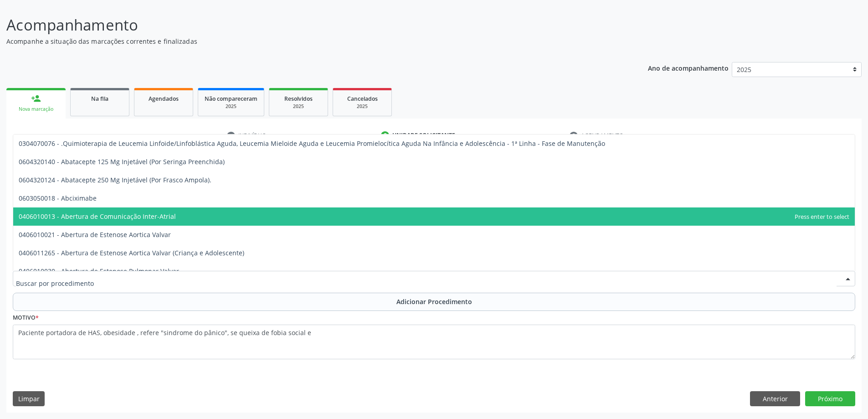 The image size is (868, 419). What do you see at coordinates (312, 143) in the screenshot?
I see `span: 0304070076 - .Quimioterapia de Leucemia Linfoide/Linfoblástica Aguda, Leucemia Mieloide Aguda e L...` at bounding box center [312, 143].